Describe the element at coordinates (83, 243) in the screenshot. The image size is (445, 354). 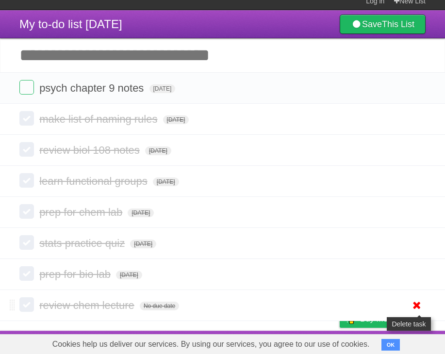
I see `span: stats practice quiz` at that location.